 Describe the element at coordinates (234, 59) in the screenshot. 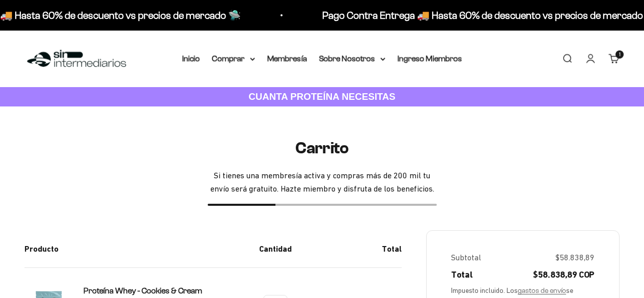

I see `summary: Comprar` at that location.